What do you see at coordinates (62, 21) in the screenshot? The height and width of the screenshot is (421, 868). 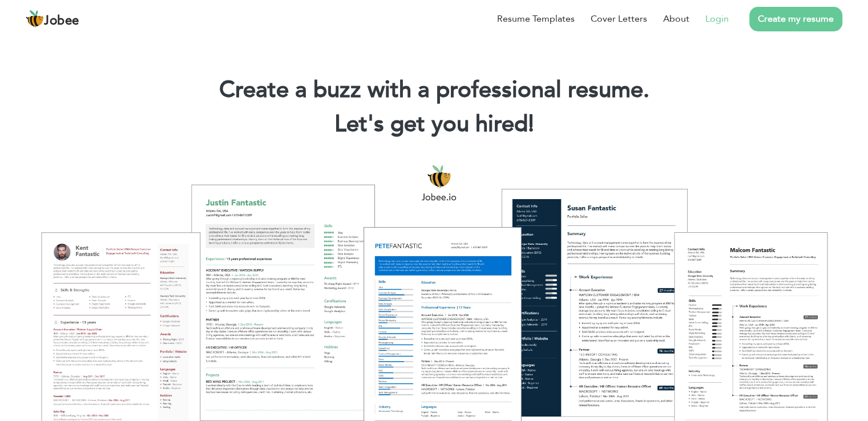 I see `span: Jobee` at bounding box center [62, 21].